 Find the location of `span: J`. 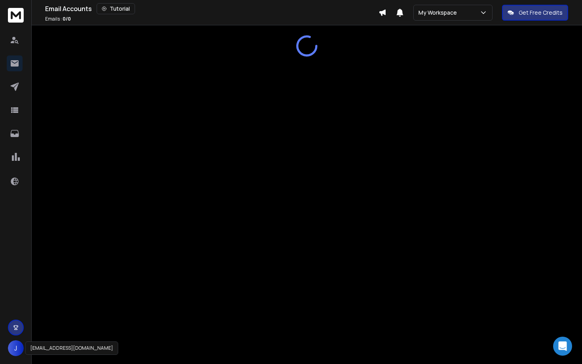

span: J is located at coordinates (16, 348).